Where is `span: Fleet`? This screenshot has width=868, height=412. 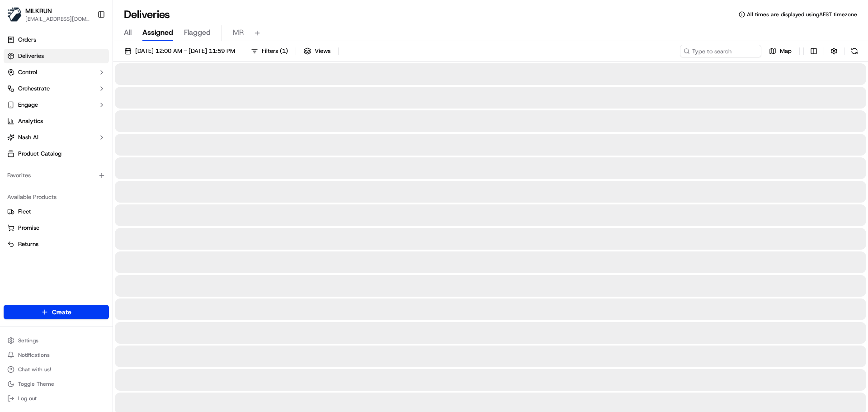
span: Fleet is located at coordinates (24, 212).